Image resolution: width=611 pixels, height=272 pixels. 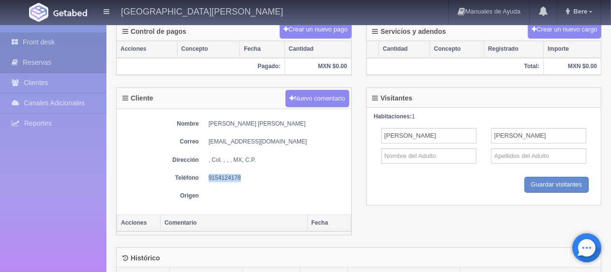 What do you see at coordinates (154, 31) in the screenshot?
I see `h4: Control de pagos` at bounding box center [154, 31].